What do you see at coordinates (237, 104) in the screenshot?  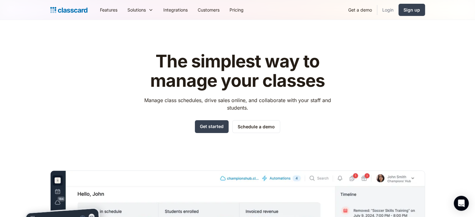 I see `p: Manage class schedules, drive sales online, and collaborate with your staff and students.` at bounding box center [237, 104].